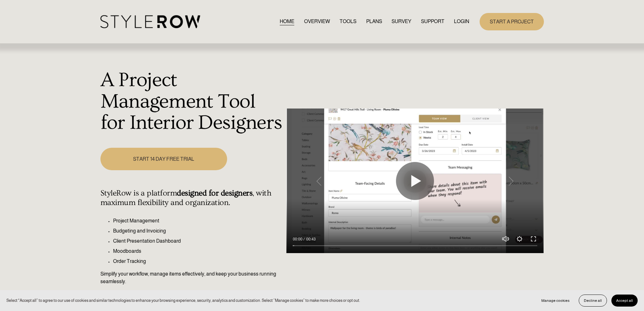  Describe the element at coordinates (192, 102) in the screenshot. I see `h1: A Project Management Tool for Interior Designers` at that location.